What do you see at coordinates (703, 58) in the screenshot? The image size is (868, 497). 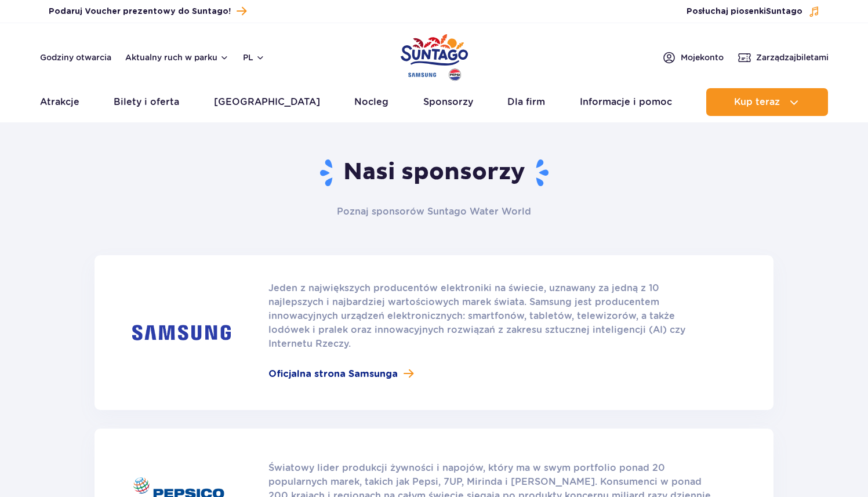 I see `span: Moje konto` at bounding box center [703, 58].